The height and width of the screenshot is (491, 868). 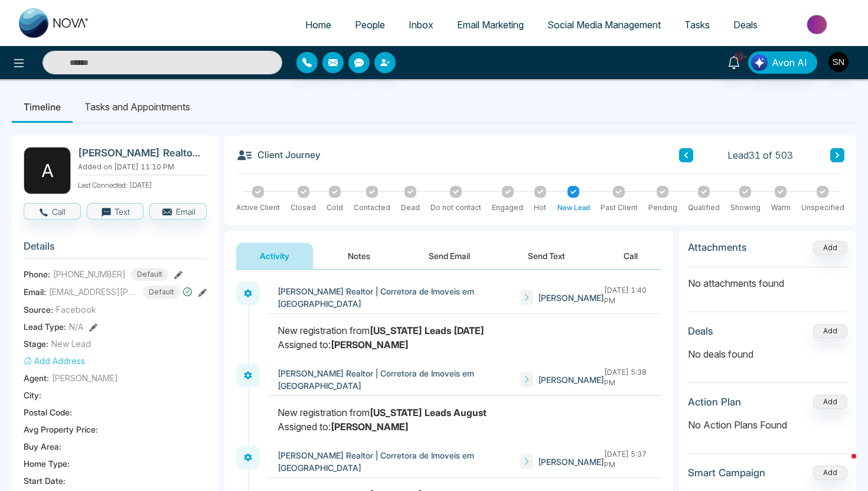 What do you see at coordinates (36, 343) in the screenshot?
I see `span: Stage:` at bounding box center [36, 343].